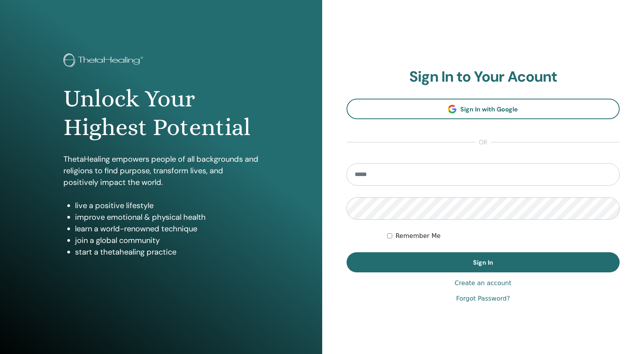 The width and height of the screenshot is (644, 354). What do you see at coordinates (167, 229) in the screenshot?
I see `li: learn a world-renowned technique` at bounding box center [167, 229].